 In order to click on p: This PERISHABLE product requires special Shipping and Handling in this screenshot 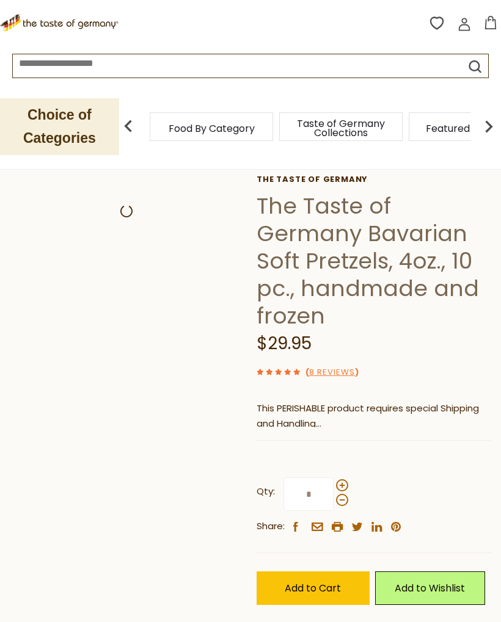, I will do `click(374, 417)`.